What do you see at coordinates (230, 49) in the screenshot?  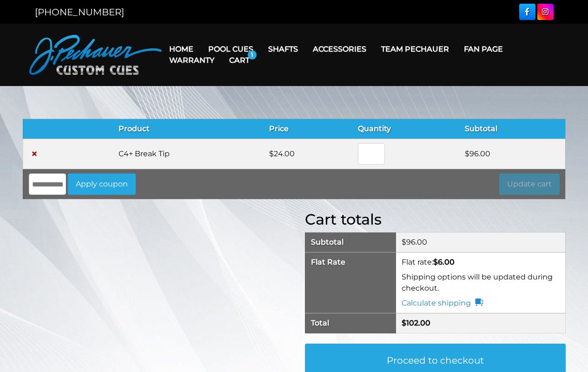 I see `a: Pool Cues` at bounding box center [230, 49].